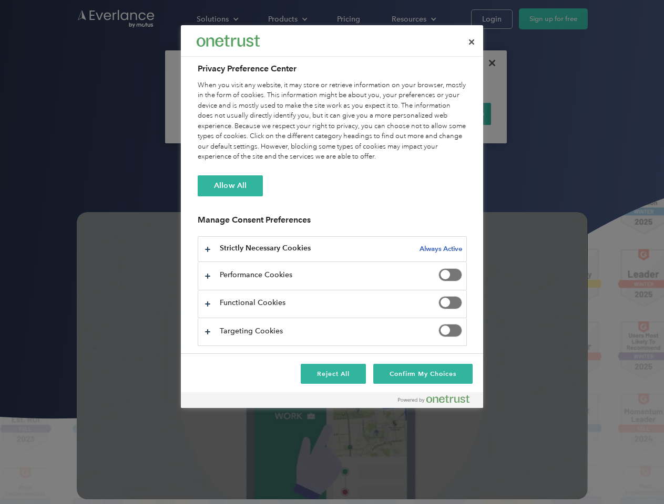 The height and width of the screenshot is (504, 664). Describe the element at coordinates (103, 74) in the screenshot. I see `input: Submit` at that location.